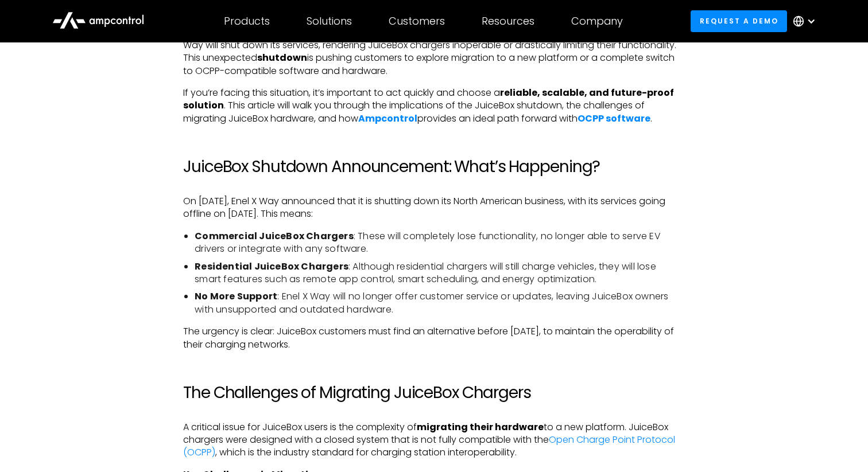  What do you see at coordinates (434, 167) in the screenshot?
I see `h2: JuiceBox Shutdown Announcement: What’s Happening?` at bounding box center [434, 167].